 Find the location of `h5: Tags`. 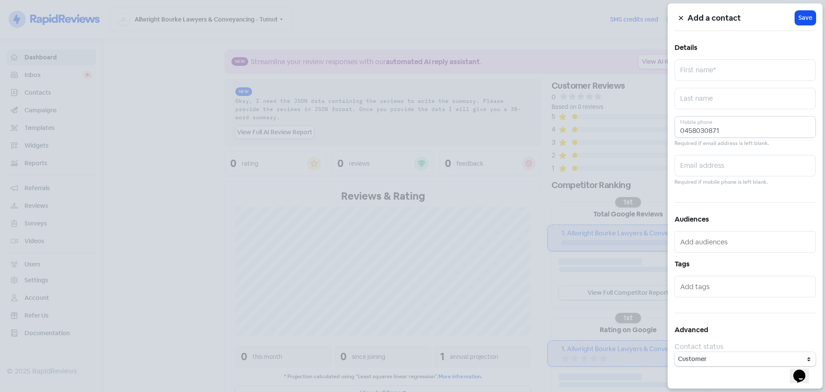

h5: Tags is located at coordinates (745, 264).